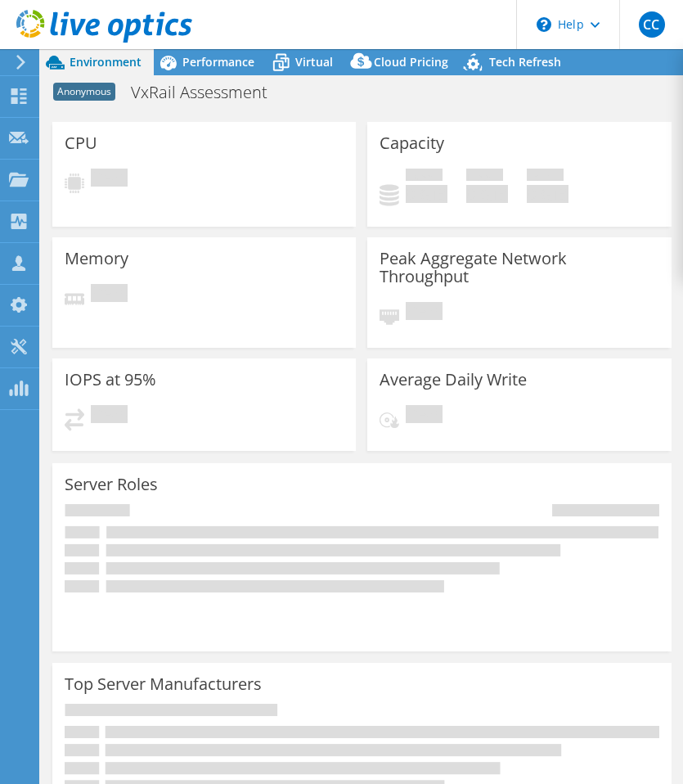 This screenshot has width=683, height=784. I want to click on span: Virtual, so click(314, 62).